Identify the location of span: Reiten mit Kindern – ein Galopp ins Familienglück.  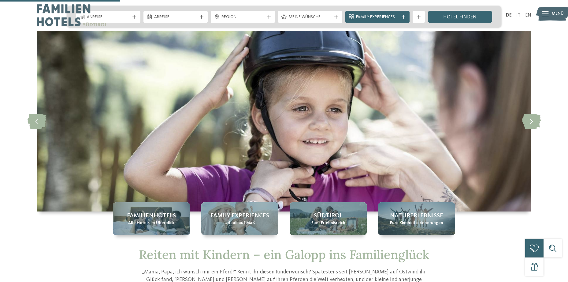
(284, 254).